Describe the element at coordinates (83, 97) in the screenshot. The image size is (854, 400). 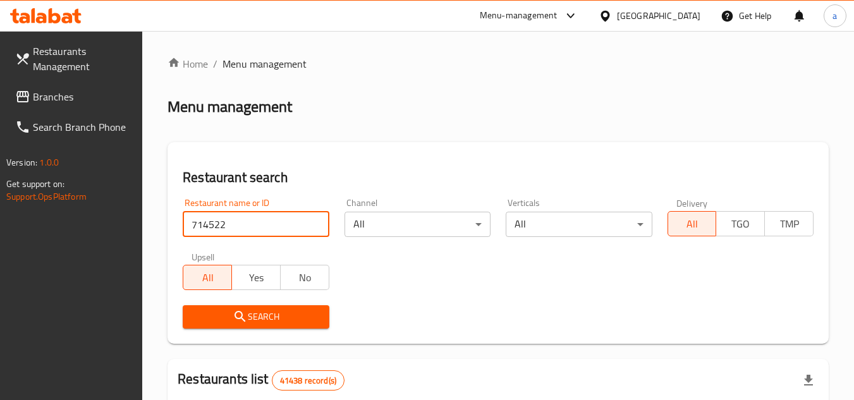
I see `span: Branches` at that location.